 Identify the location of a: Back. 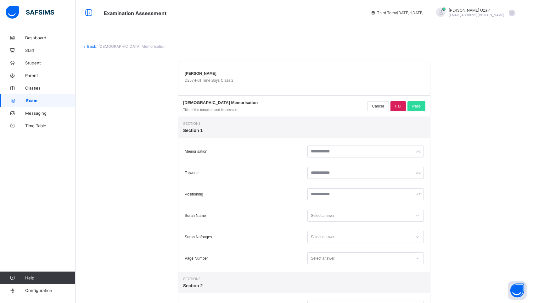
(92, 46).